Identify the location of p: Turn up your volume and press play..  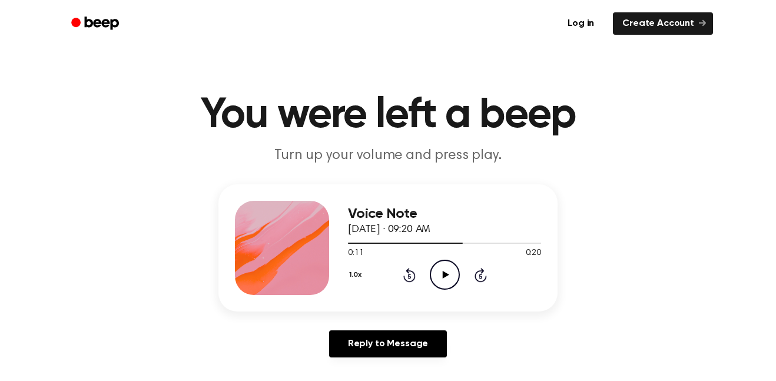
(388, 155).